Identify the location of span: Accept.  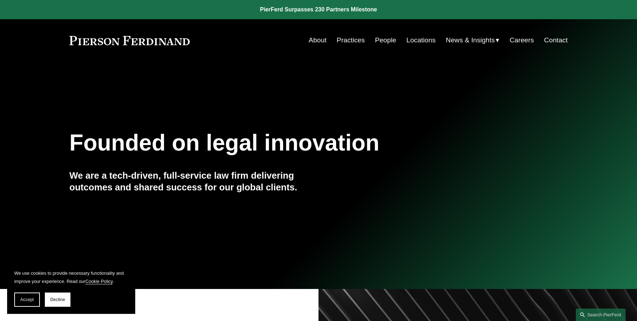
(27, 300).